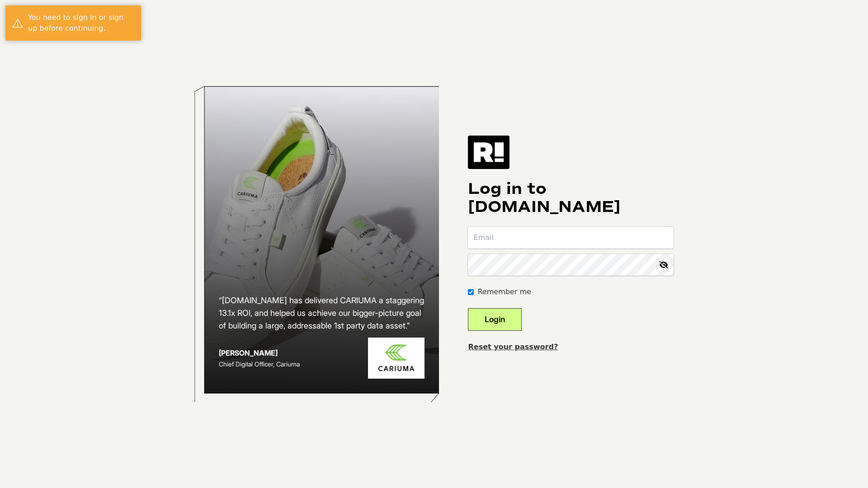 This screenshot has height=488, width=868. Describe the element at coordinates (489, 152) in the screenshot. I see `img: Retention.com` at that location.